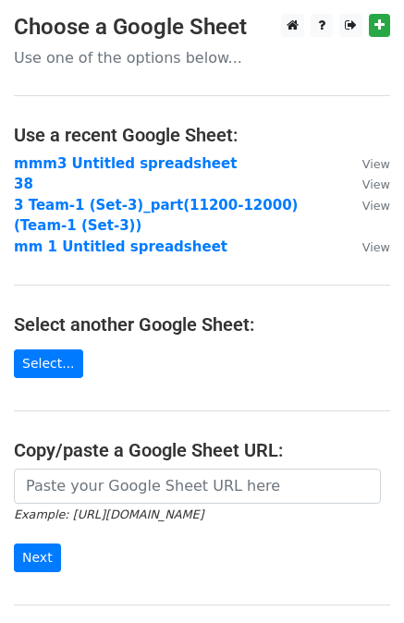 This screenshot has width=404, height=623. What do you see at coordinates (202, 27) in the screenshot?
I see `h3: Choose a Google Sheet` at bounding box center [202, 27].